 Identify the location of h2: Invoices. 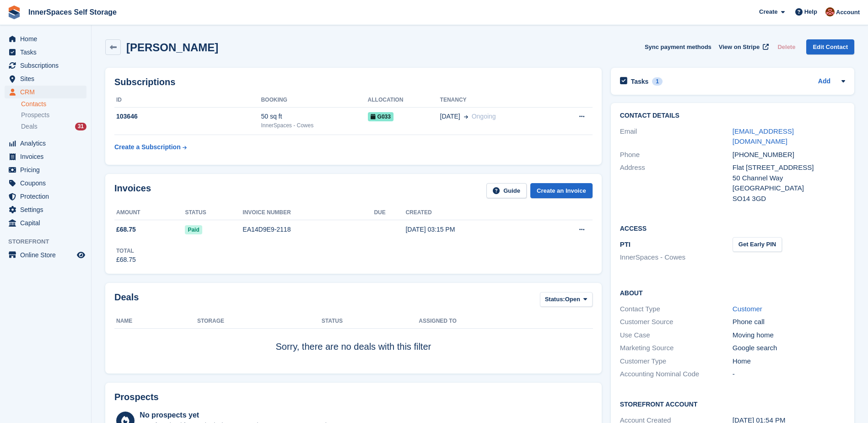
(133, 190).